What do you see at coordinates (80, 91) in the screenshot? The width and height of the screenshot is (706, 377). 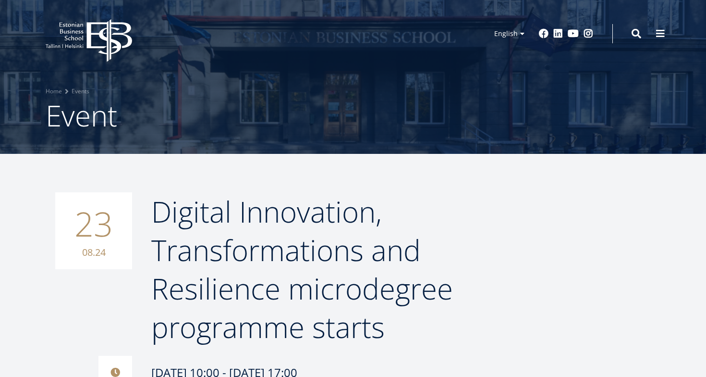 I see `a: Events` at bounding box center [80, 91].